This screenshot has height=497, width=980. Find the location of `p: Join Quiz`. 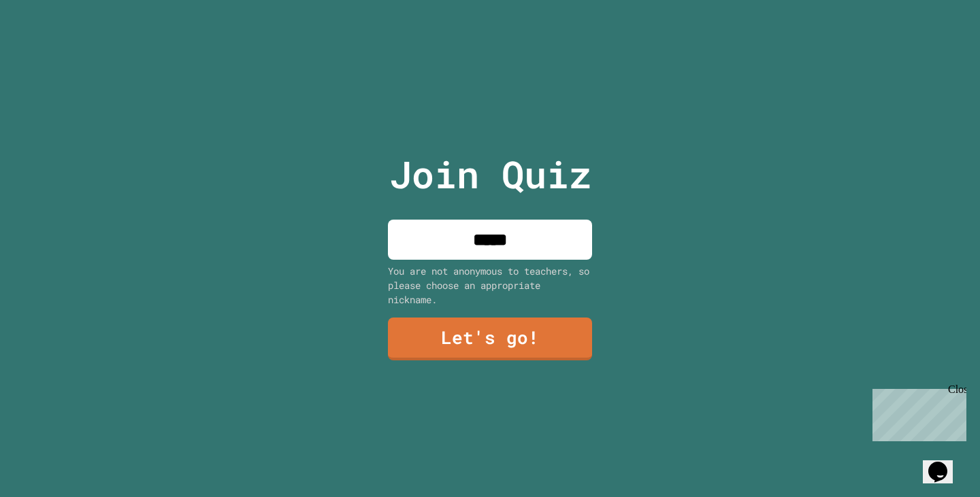

p: Join Quiz is located at coordinates (490, 174).